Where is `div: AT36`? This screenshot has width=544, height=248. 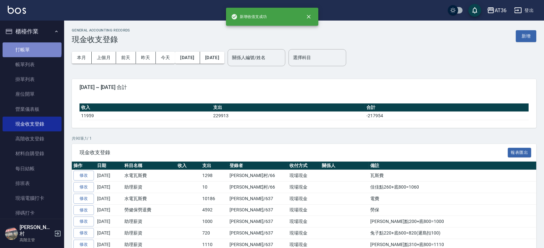 div: AT36 is located at coordinates (501, 10).